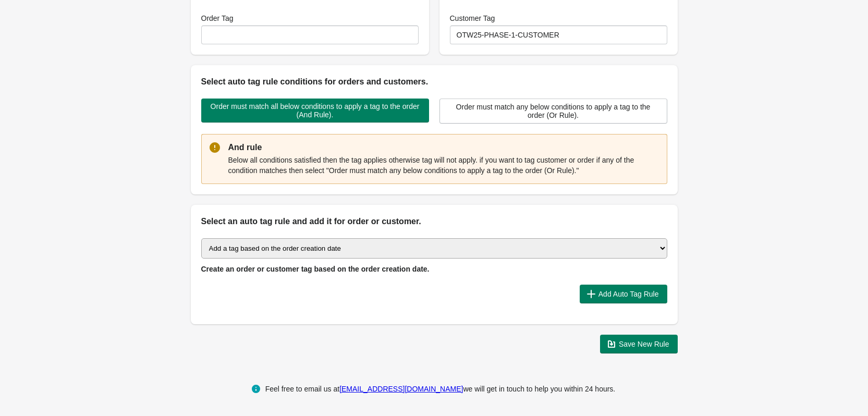 The width and height of the screenshot is (868, 416). Describe the element at coordinates (315, 269) in the screenshot. I see `span: Create an order or customer tag based on the order creation date.` at that location.